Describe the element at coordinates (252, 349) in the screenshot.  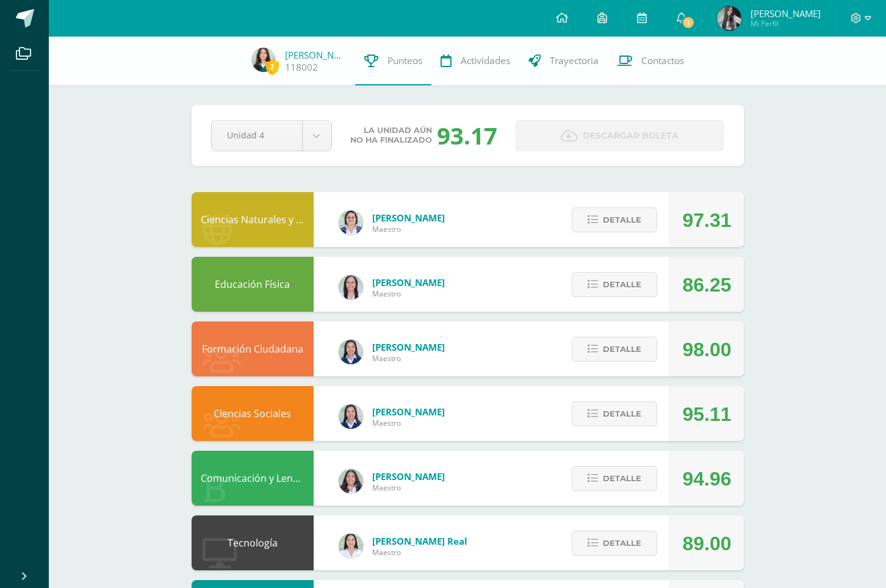
I see `div: Formación Ciudadana` at that location.